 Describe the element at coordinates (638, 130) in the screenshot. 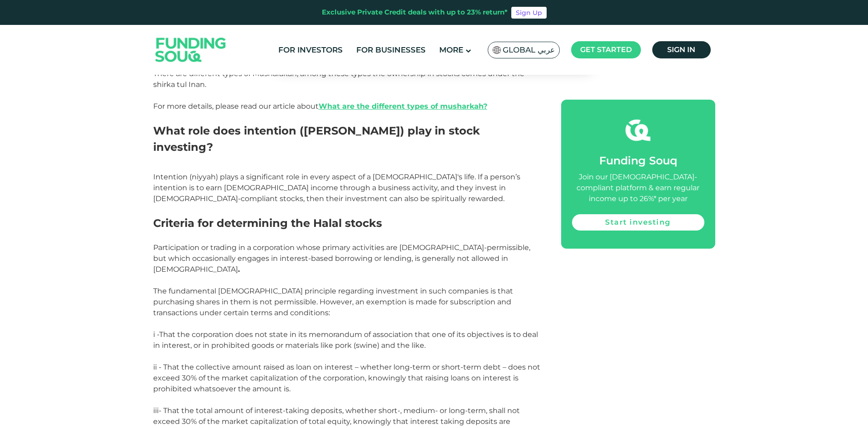

I see `img: fsicon` at that location.